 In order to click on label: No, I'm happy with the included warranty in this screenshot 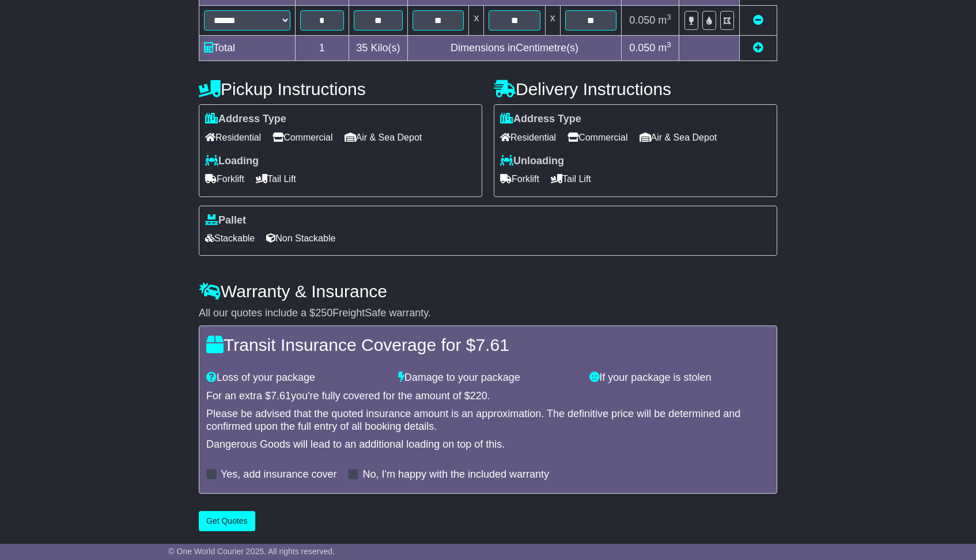, I will do `click(456, 474)`.